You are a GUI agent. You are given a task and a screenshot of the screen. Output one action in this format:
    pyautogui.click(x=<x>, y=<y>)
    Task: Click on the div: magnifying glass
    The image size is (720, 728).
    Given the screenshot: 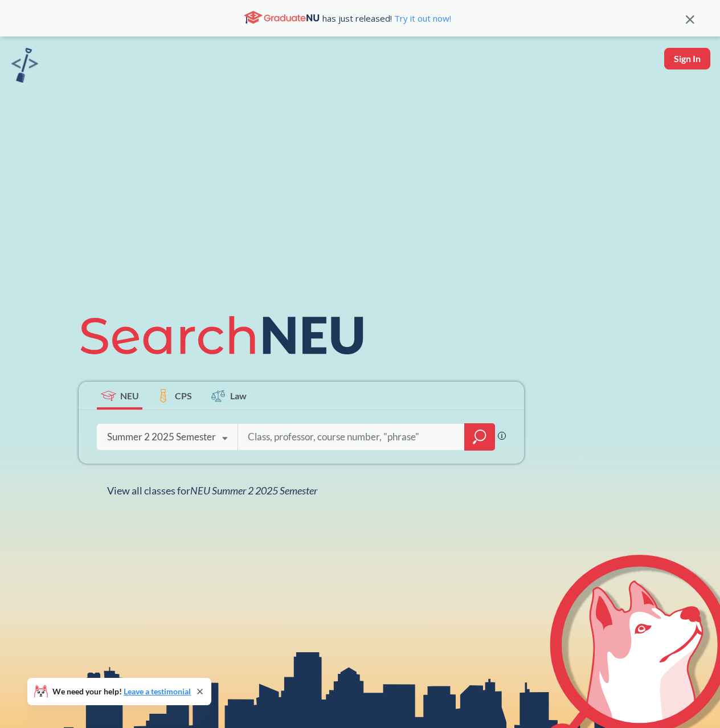 What is the action you would take?
    pyautogui.click(x=480, y=437)
    